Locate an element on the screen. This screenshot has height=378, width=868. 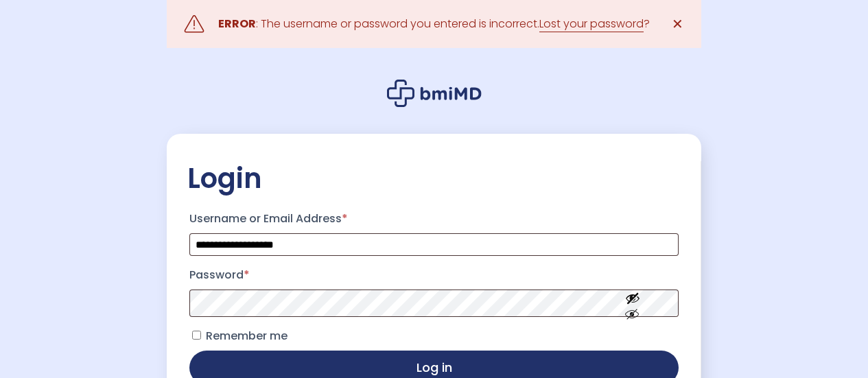
span: Remember me is located at coordinates (246, 336).